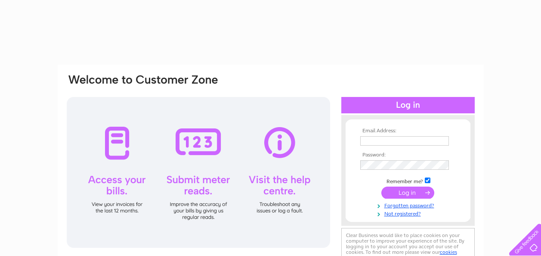 The height and width of the screenshot is (256, 541). What do you see at coordinates (408, 155) in the screenshot?
I see `th: Password:` at bounding box center [408, 155].